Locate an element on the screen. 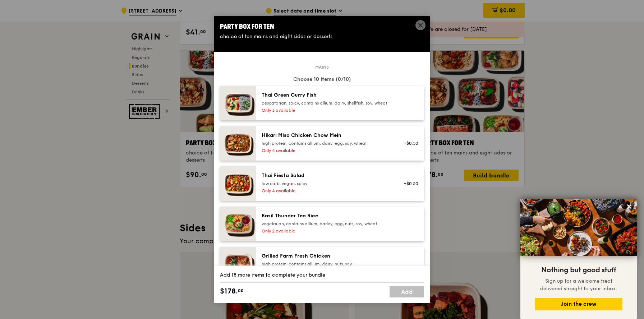 The width and height of the screenshot is (644, 319). div: Party Box for Ten is located at coordinates (322, 27).